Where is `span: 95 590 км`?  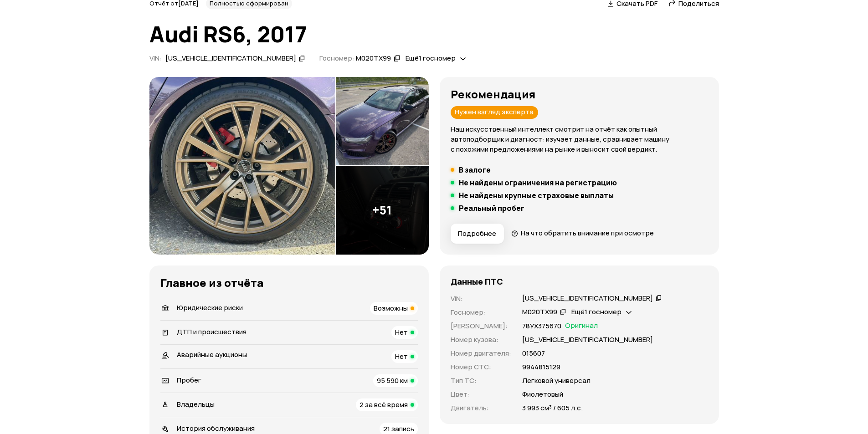
span: 95 590 км is located at coordinates (392, 380).